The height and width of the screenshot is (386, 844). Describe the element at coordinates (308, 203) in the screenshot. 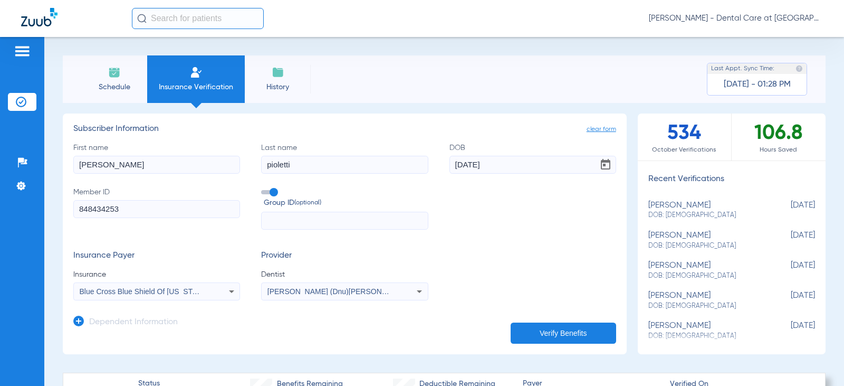

I see `small: (optional)` at that location.